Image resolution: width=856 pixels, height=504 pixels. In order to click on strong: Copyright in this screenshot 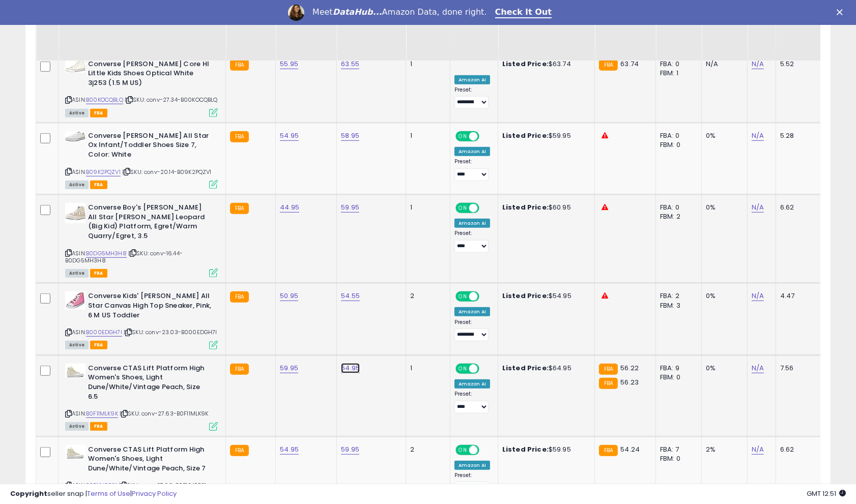, I will do `click(29, 493)`.